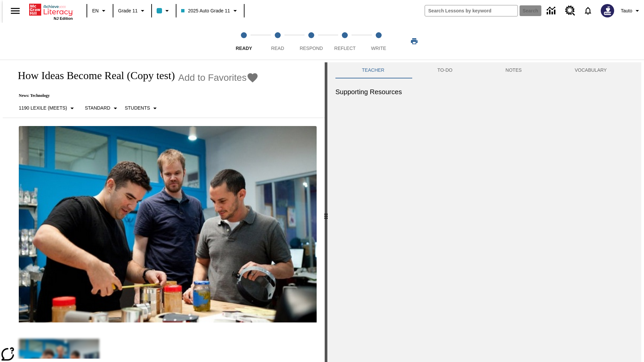 This screenshot has height=362, width=644. I want to click on p: Students, so click(137, 108).